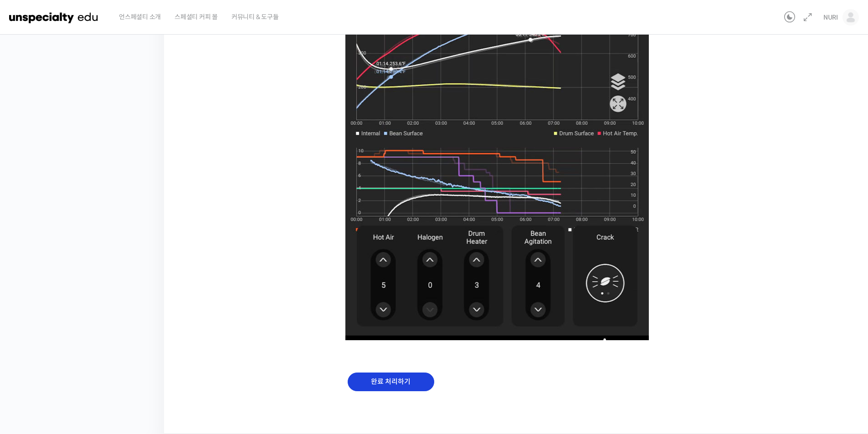 This screenshot has width=868, height=434. What do you see at coordinates (89, 307) in the screenshot?
I see `span: 대화` at bounding box center [89, 307].